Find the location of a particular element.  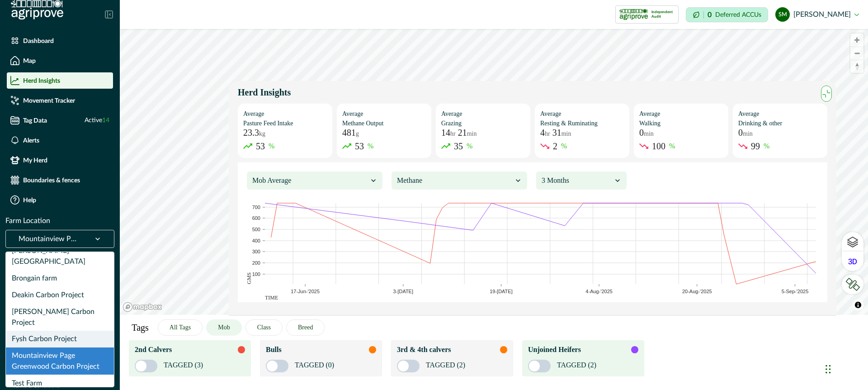

button: Reset bearing to north is located at coordinates (857, 66).